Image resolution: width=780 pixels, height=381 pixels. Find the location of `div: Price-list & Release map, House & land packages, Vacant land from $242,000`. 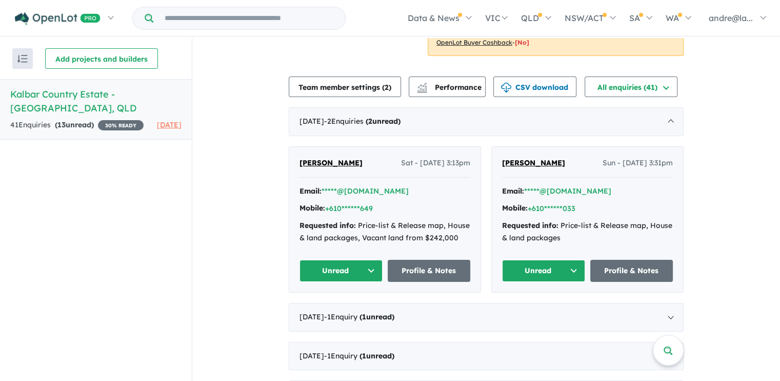

div: Price-list & Release map, House & land packages, Vacant land from $242,000 is located at coordinates (385, 232).